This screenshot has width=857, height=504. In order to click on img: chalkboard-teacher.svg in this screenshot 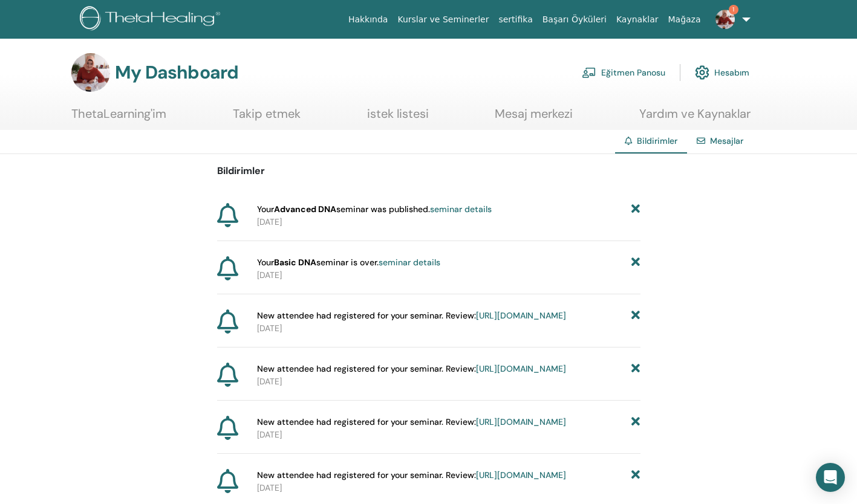, I will do `click(589, 73)`.